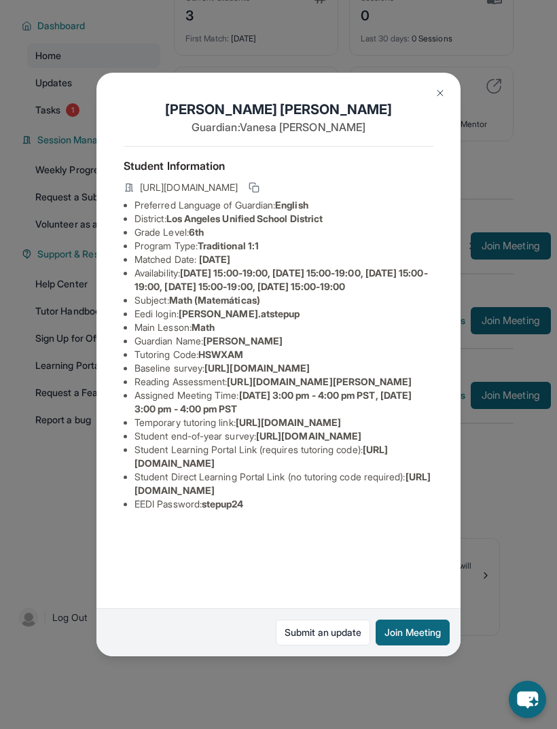 The image size is (557, 729). I want to click on li: Temporary tutoring link :, so click(284, 423).